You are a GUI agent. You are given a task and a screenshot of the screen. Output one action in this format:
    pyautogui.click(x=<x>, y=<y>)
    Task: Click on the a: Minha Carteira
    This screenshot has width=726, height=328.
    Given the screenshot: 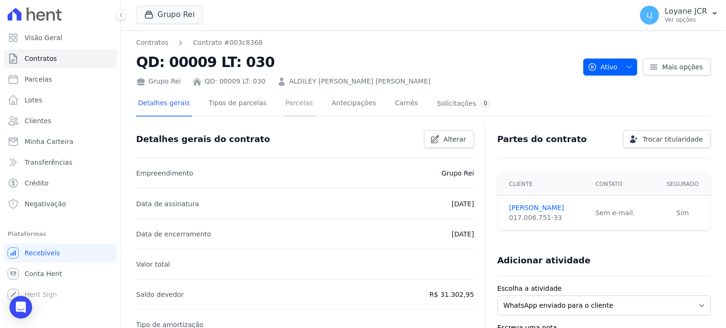 What is the action you would take?
    pyautogui.click(x=60, y=142)
    